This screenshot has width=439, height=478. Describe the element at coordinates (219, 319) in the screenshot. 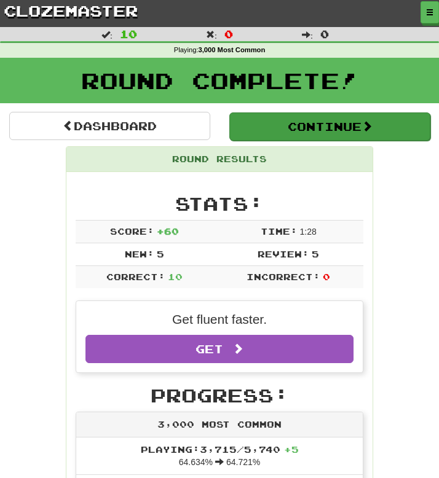

I see `p: Get fluent faster.` at that location.